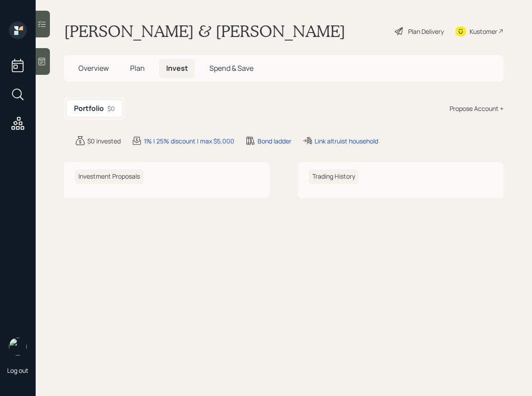 This screenshot has width=532, height=396. Describe the element at coordinates (275, 141) in the screenshot. I see `div: Bond ladder` at that location.